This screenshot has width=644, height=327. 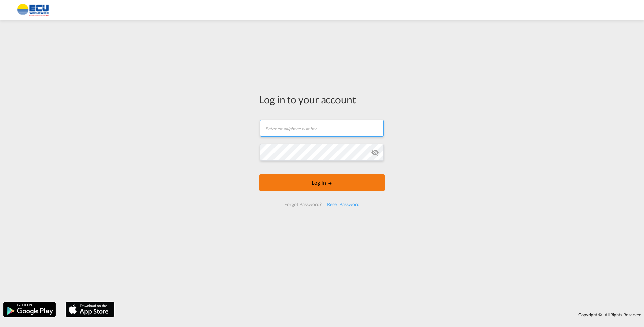 I want to click on img: google.png, so click(x=29, y=309).